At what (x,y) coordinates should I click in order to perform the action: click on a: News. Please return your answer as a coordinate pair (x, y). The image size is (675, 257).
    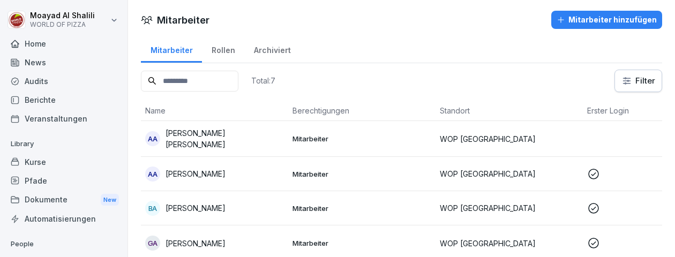
    Looking at the image, I should click on (64, 62).